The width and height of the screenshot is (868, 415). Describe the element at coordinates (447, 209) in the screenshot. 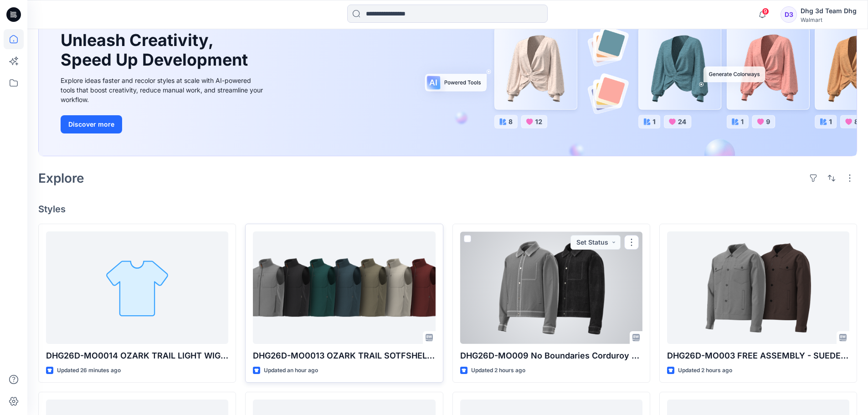

I see `h4: Styles` at that location.